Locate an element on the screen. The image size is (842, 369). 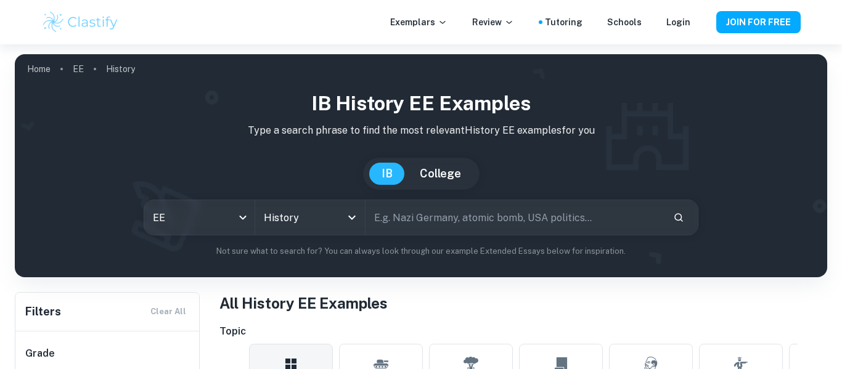
a: Login is located at coordinates (678, 22).